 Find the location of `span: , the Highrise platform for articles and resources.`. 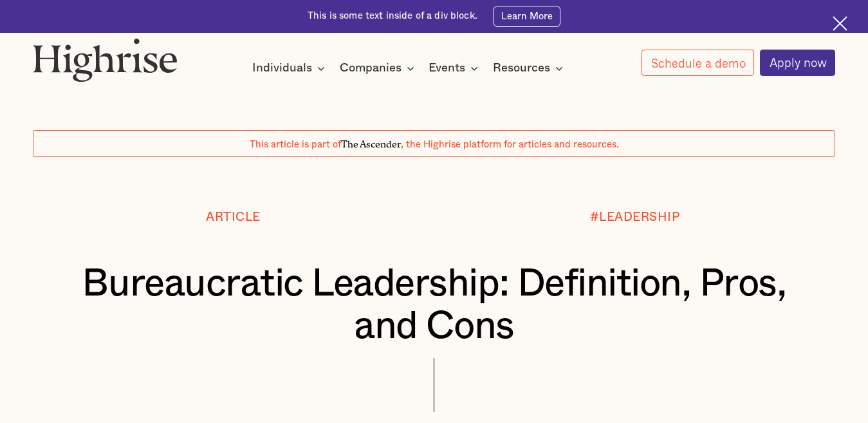

span: , the Highrise platform for articles and resources. is located at coordinates (510, 144).